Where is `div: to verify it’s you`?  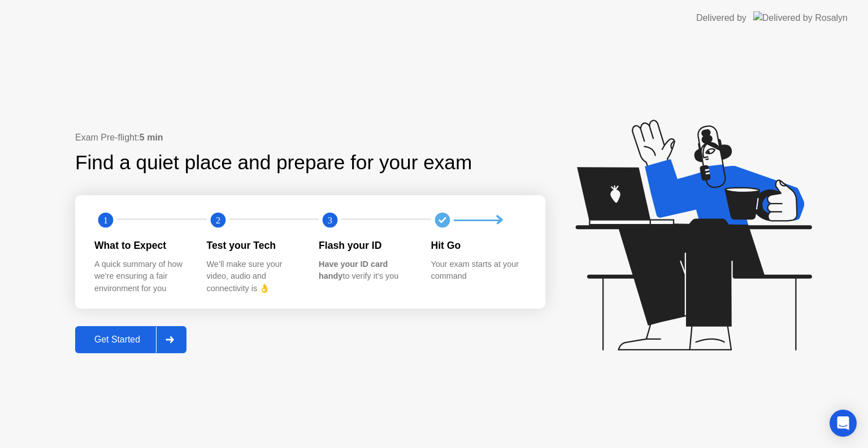 div: to verify it’s you is located at coordinates (366, 271).